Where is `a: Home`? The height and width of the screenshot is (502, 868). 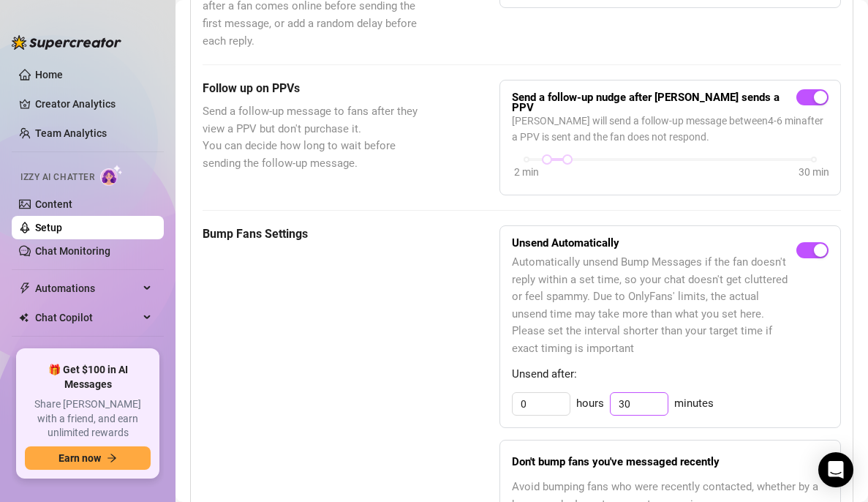
a: Home is located at coordinates (49, 75).